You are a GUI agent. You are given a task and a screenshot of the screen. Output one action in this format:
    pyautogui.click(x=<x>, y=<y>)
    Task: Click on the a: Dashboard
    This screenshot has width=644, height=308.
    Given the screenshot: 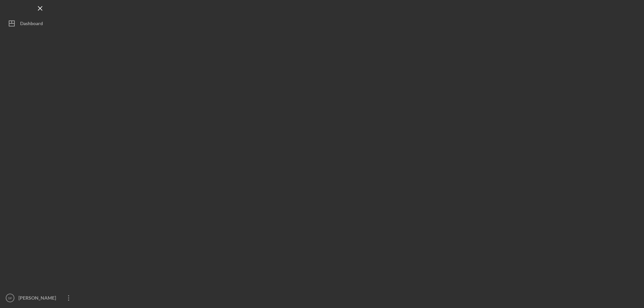 What is the action you would take?
    pyautogui.click(x=40, y=24)
    